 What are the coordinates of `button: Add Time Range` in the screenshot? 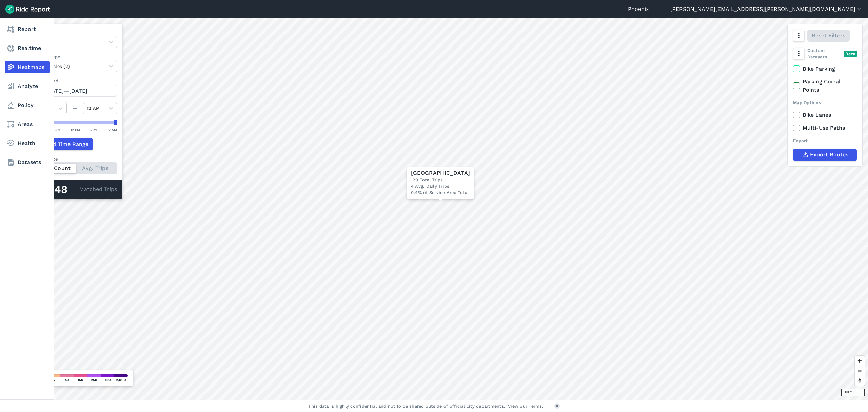 It's located at (62, 144).